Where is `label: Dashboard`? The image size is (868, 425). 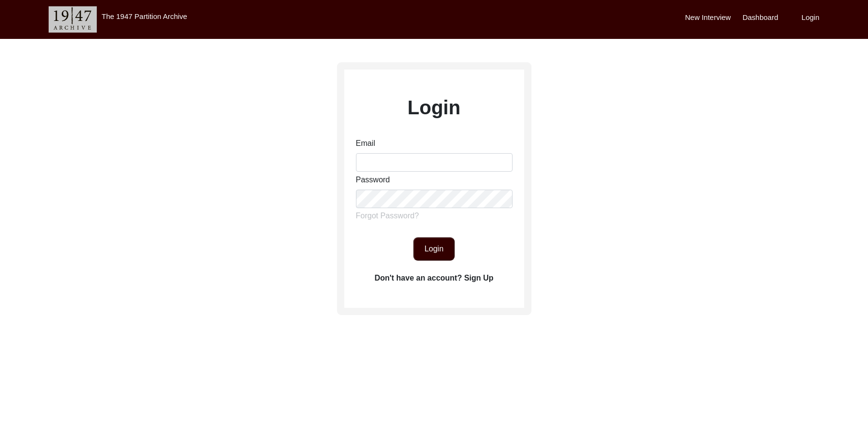 label: Dashboard is located at coordinates (760, 18).